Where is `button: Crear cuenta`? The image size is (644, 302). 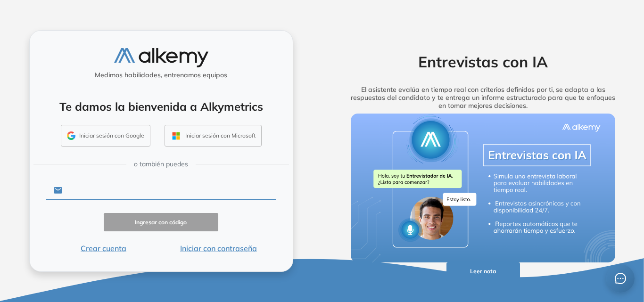 button: Crear cuenta is located at coordinates (104, 248).